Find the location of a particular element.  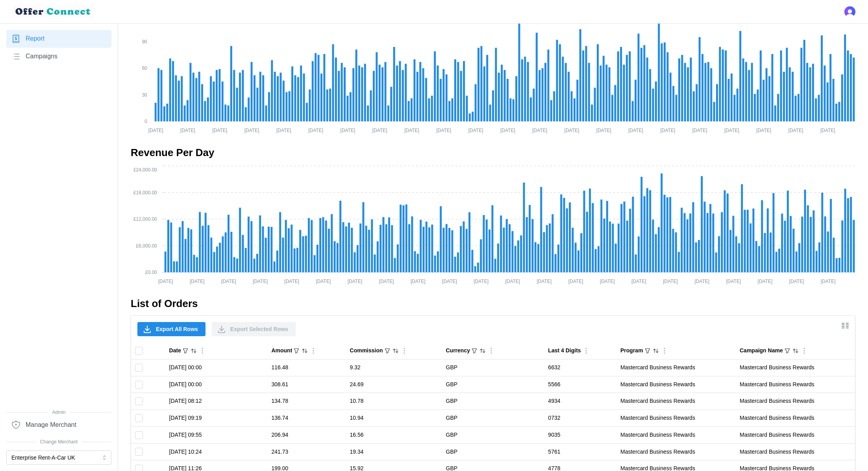

h2: List of Orders is located at coordinates (493, 304).